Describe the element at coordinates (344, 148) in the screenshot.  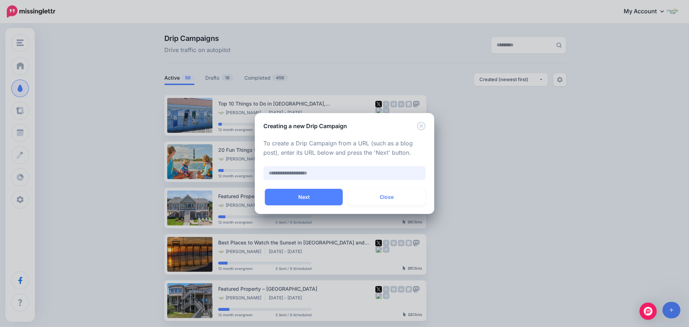
I see `p: To create a Drip Campaign from a URL (such as a blog post), enter its URL below and press the 'Ne...` at that location.